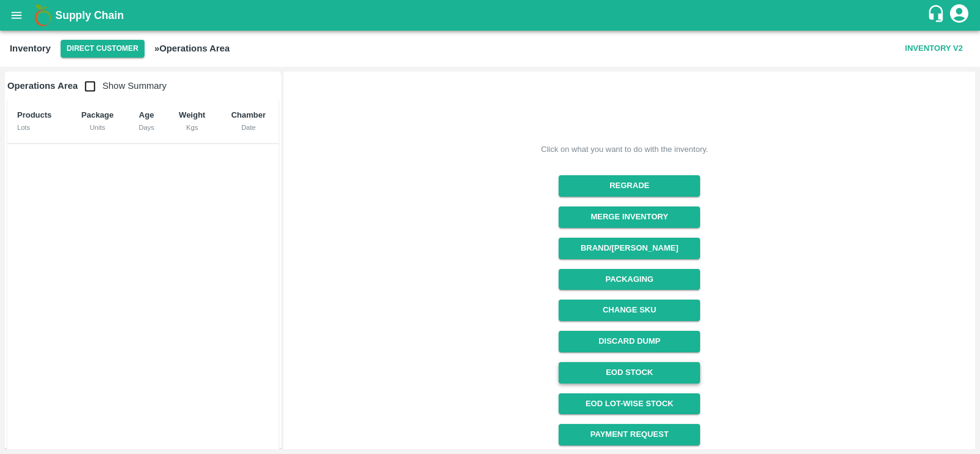 The image size is (980, 454). Describe the element at coordinates (938, 16) in the screenshot. I see `div: customer-support` at that location.